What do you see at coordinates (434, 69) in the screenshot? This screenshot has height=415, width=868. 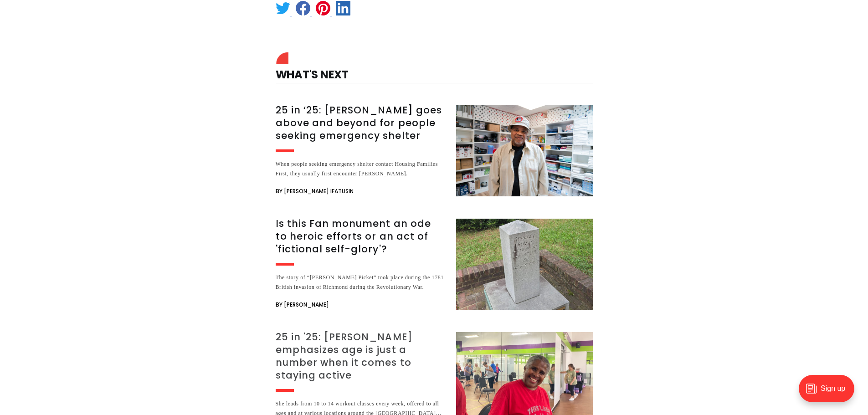 I see `h4: What's Next` at bounding box center [434, 69].